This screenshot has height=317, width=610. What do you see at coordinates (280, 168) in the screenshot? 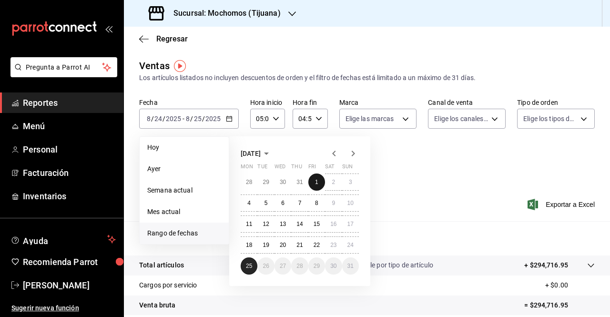
I see `abbr: Wednesday` at bounding box center [280, 168].